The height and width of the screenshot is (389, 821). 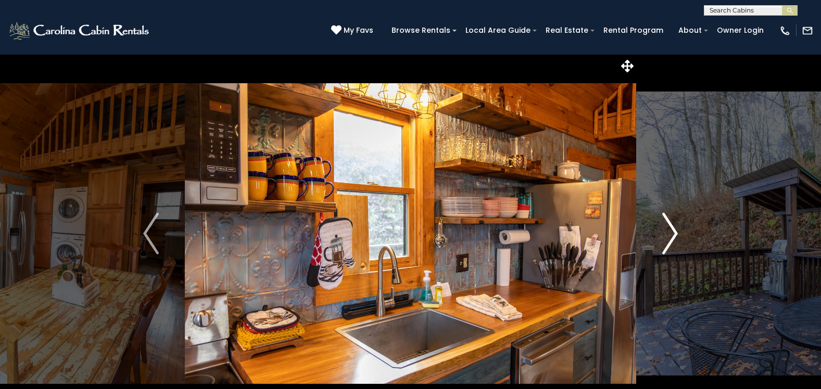 I want to click on img: White-1-2.png, so click(x=80, y=31).